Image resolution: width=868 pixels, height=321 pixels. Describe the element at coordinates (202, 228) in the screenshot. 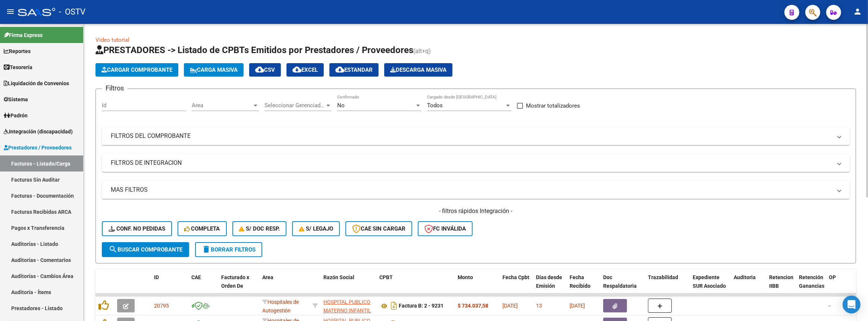

I see `span: Completa` at that location.